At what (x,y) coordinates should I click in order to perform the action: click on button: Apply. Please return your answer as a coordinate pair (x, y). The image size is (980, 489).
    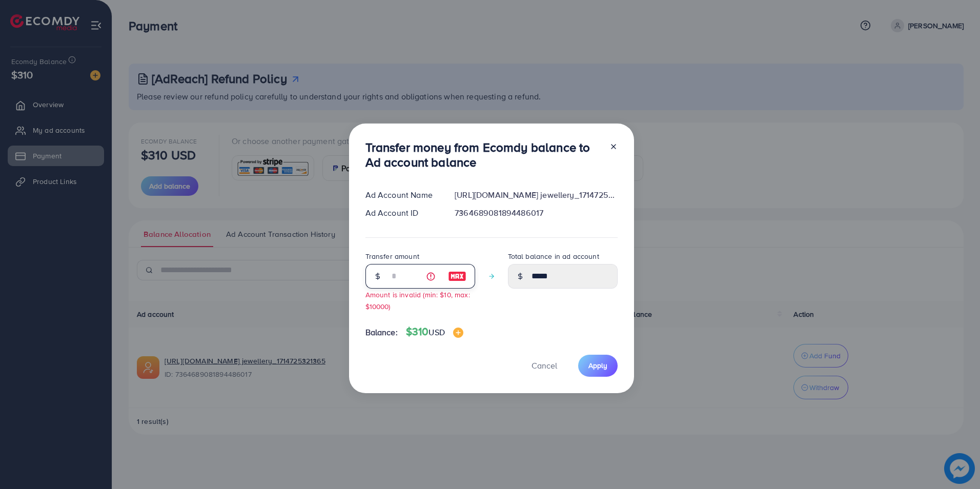
    Looking at the image, I should click on (598, 365).